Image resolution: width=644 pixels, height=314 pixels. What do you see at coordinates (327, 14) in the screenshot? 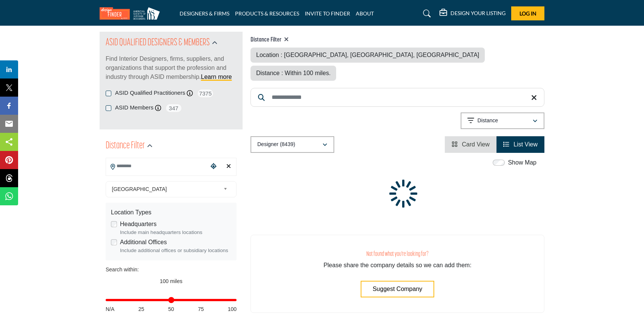
I see `a: INVITE TO FINDER` at bounding box center [327, 14].